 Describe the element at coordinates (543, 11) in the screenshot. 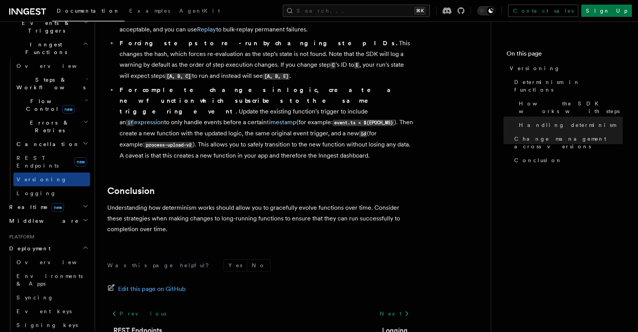

I see `a: Contact sales` at that location.